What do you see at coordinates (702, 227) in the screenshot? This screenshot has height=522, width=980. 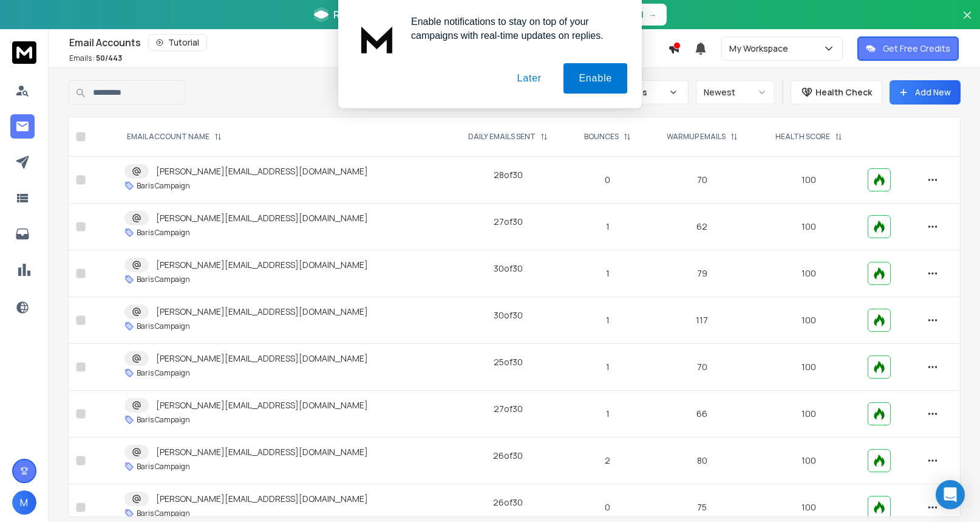 I see `td: 62` at bounding box center [702, 227].